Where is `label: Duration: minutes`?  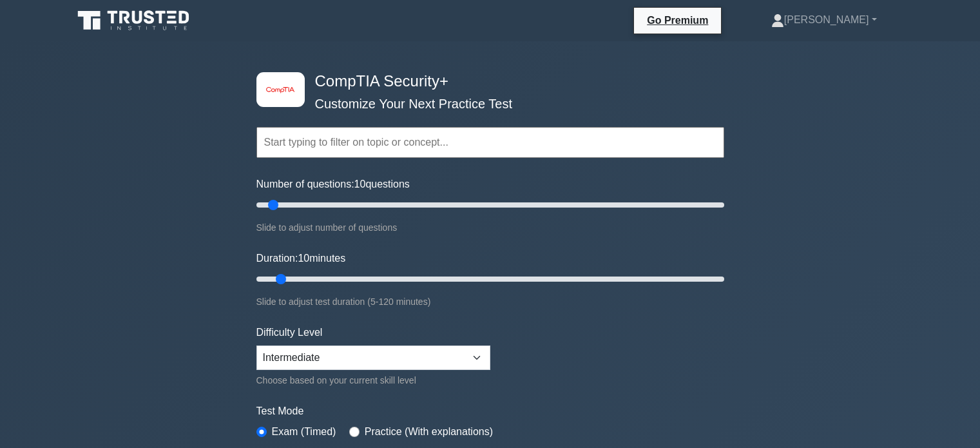
label: Duration: minutes is located at coordinates (301, 259).